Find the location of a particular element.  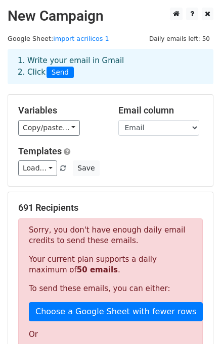

a: Choose a Google Sheet with fewer rows is located at coordinates (116, 312).